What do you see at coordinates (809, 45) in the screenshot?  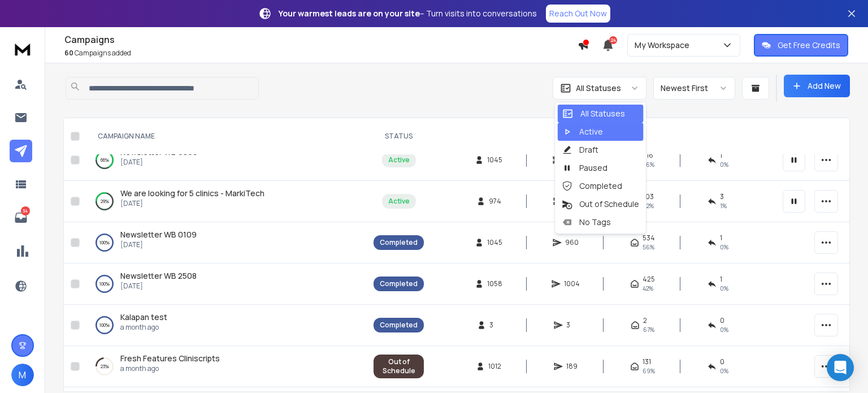 I see `p: Get Free Credits` at bounding box center [809, 45].